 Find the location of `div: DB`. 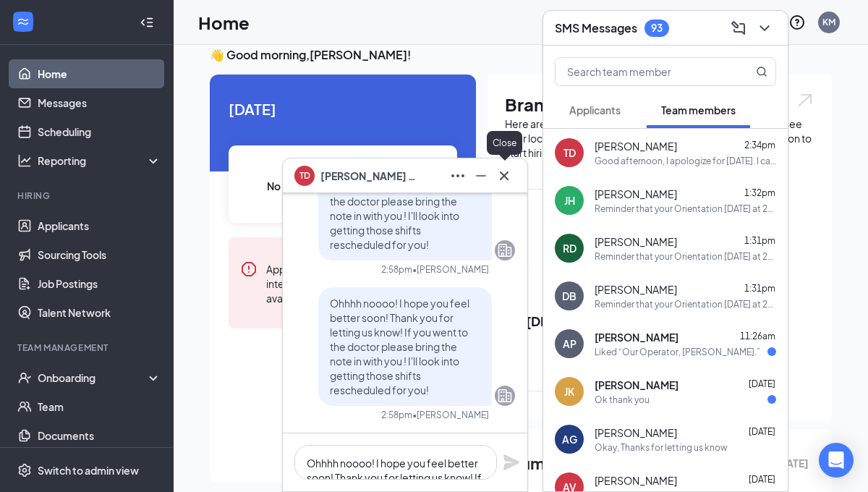

div: DB is located at coordinates (570, 296).